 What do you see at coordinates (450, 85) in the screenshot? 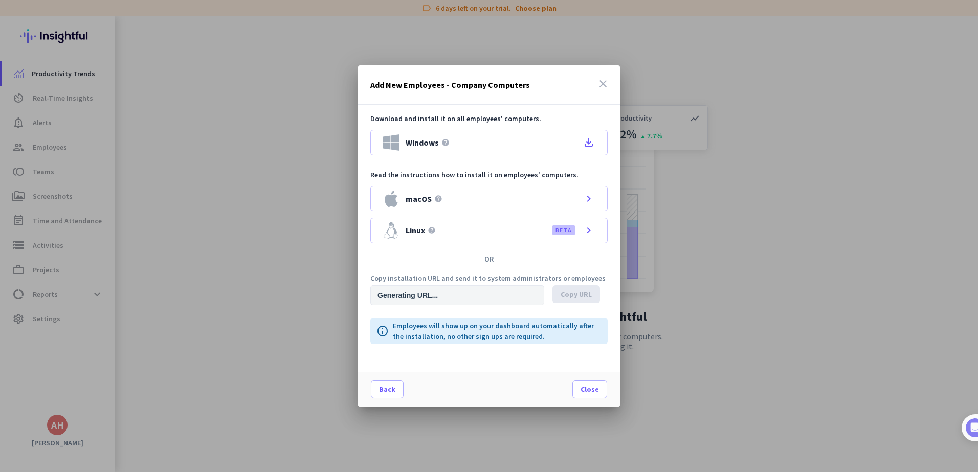
I see `h3: Add New Employees - Company Computers` at bounding box center [450, 85].